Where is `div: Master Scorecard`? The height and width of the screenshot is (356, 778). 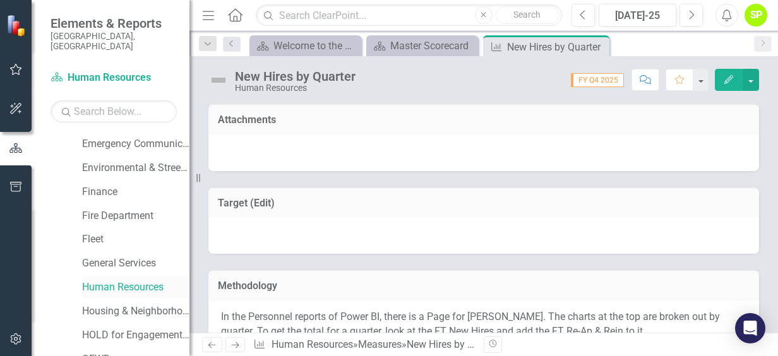 div: Master Scorecard is located at coordinates (433, 45).